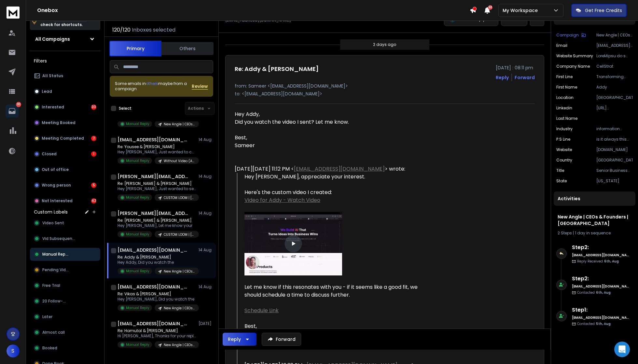 The width and height of the screenshot is (638, 364). What do you see at coordinates (65, 91) in the screenshot?
I see `button: Lead` at bounding box center [65, 91].